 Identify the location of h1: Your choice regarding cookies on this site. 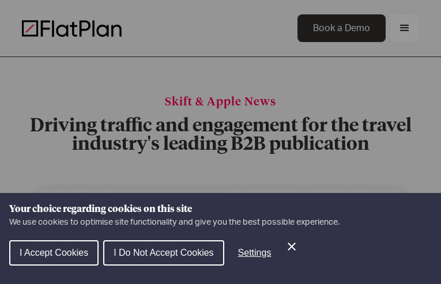
(220, 209).